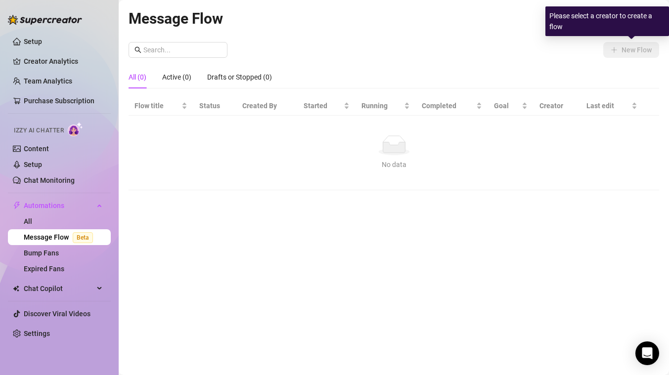 This screenshot has width=669, height=375. I want to click on th: Goal, so click(511, 106).